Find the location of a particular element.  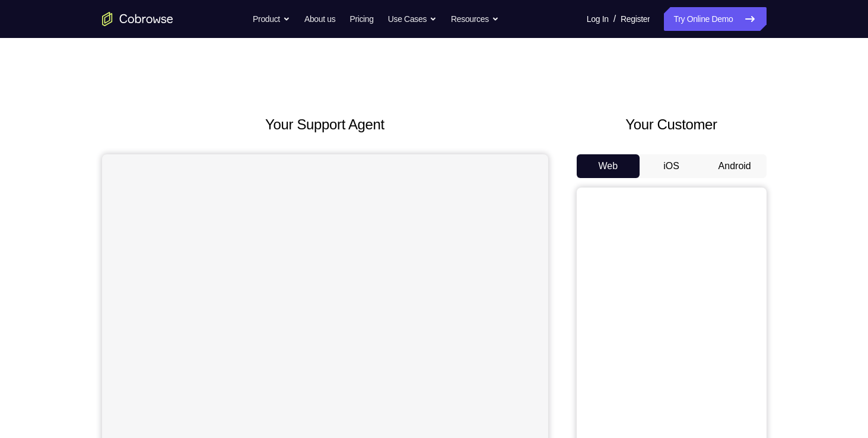

a: About us is located at coordinates (320, 19).